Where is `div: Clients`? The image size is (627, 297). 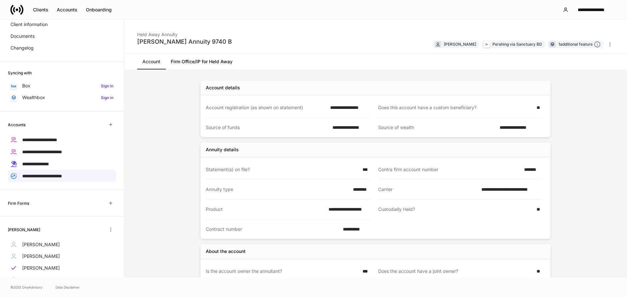
div: Clients is located at coordinates (40, 10).